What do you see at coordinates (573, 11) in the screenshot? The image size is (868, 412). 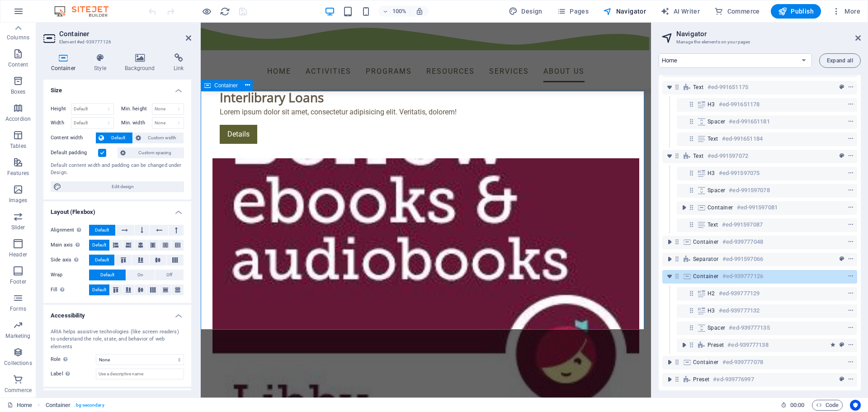 I see `span: Pages` at bounding box center [573, 11].